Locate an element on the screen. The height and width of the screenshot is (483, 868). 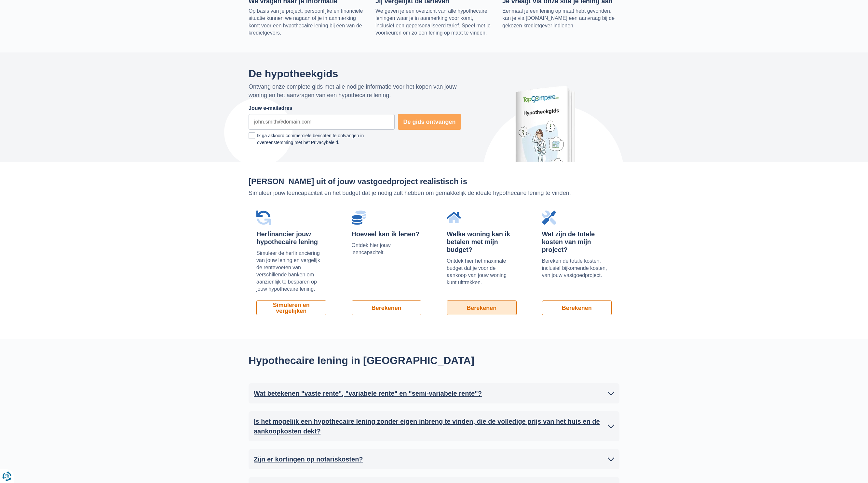
button: De gids ontvangen is located at coordinates (430, 122).